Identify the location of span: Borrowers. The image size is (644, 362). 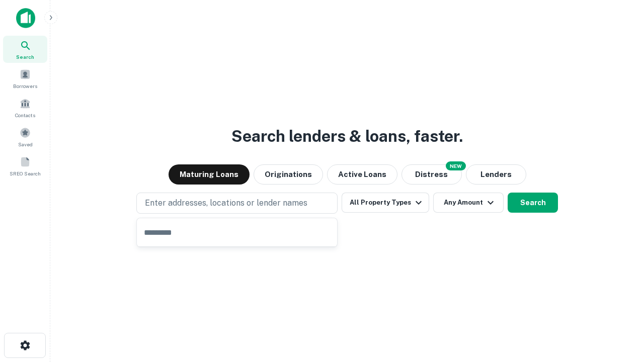
(25, 86).